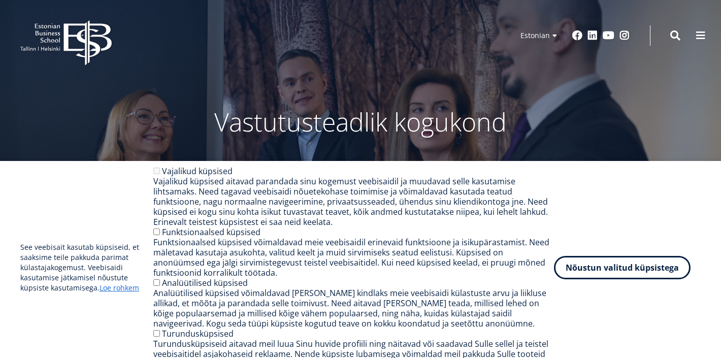 Image resolution: width=721 pixels, height=358 pixels. I want to click on label: Funktsionaalsed küpsised, so click(211, 232).